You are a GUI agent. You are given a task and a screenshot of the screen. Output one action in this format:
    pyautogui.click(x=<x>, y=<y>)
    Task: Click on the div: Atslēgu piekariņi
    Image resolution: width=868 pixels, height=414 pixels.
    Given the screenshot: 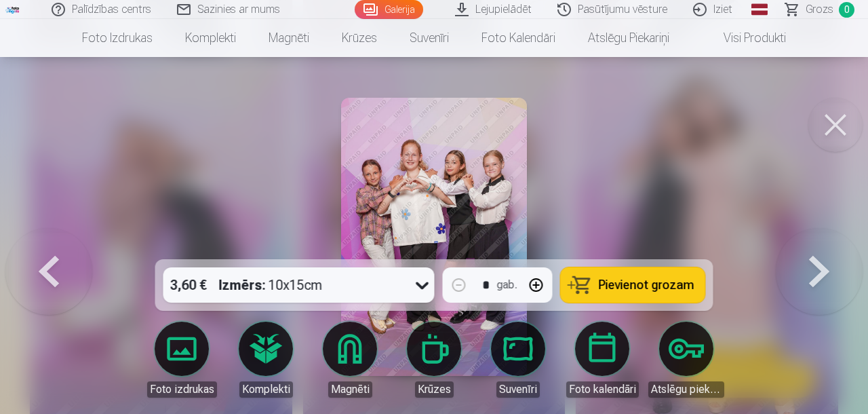 What is the action you would take?
    pyautogui.click(x=686, y=389)
    